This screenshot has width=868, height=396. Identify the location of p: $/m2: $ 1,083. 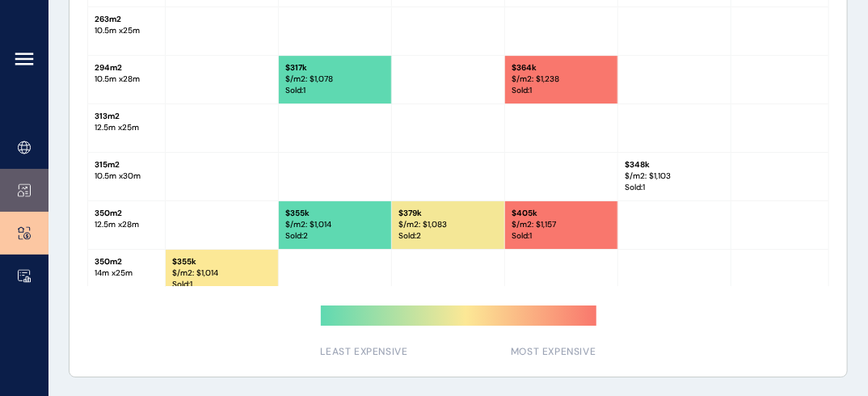
(447, 225).